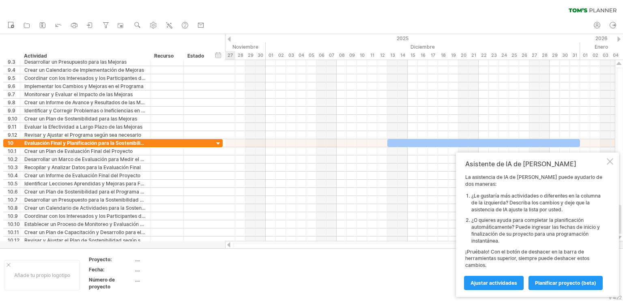  I want to click on div: 10.1, so click(14, 151).